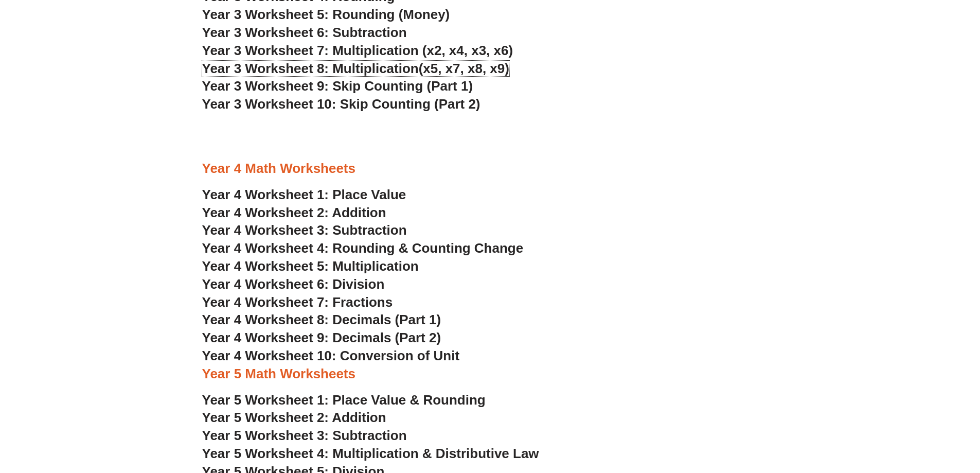 The width and height of the screenshot is (980, 473). Describe the element at coordinates (298, 302) in the screenshot. I see `a: Year 4 Worksheet 7: Fractions` at that location.